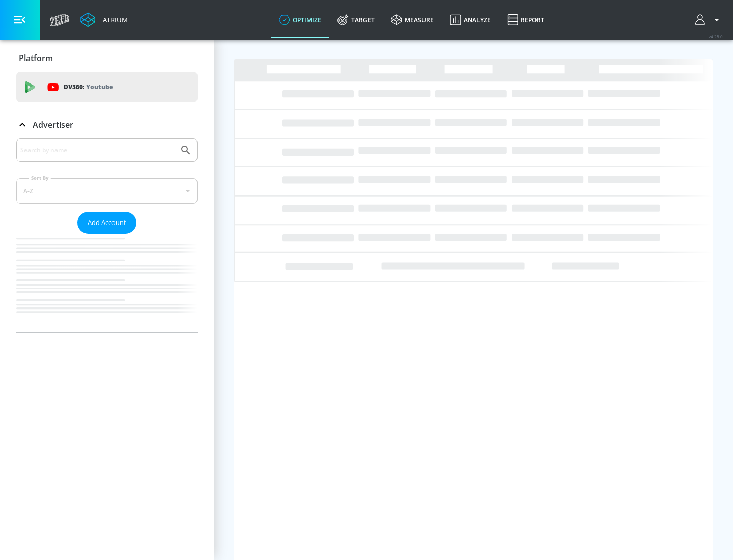 The width and height of the screenshot is (733, 560). Describe the element at coordinates (53, 125) in the screenshot. I see `p: Advertiser` at that location.